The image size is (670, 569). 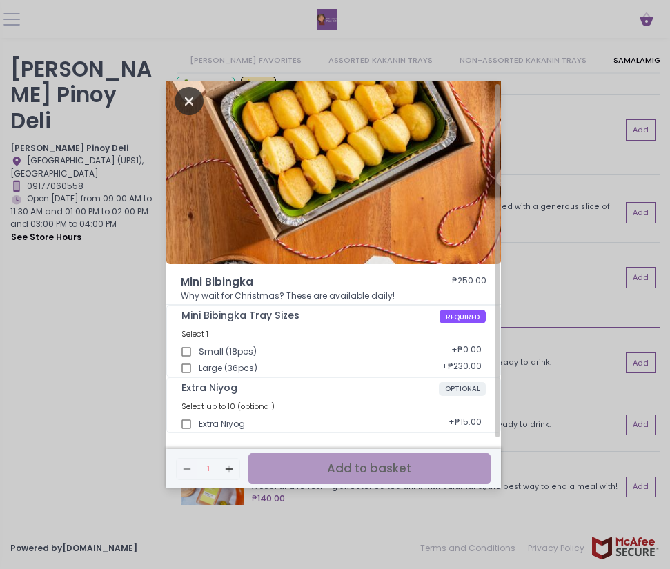 I want to click on span: Mini Bibingka Tray Sizes, so click(x=311, y=315).